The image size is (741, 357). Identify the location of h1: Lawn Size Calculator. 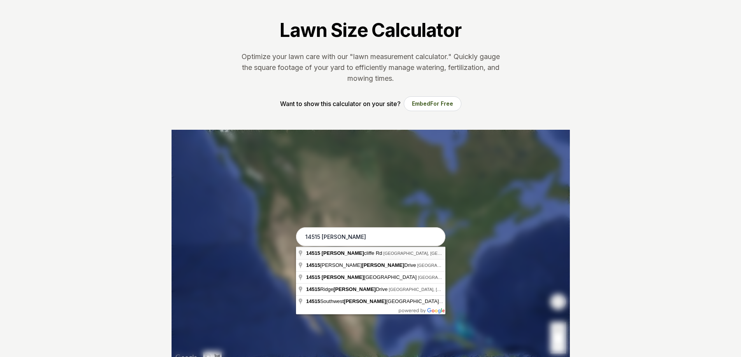
(370, 30).